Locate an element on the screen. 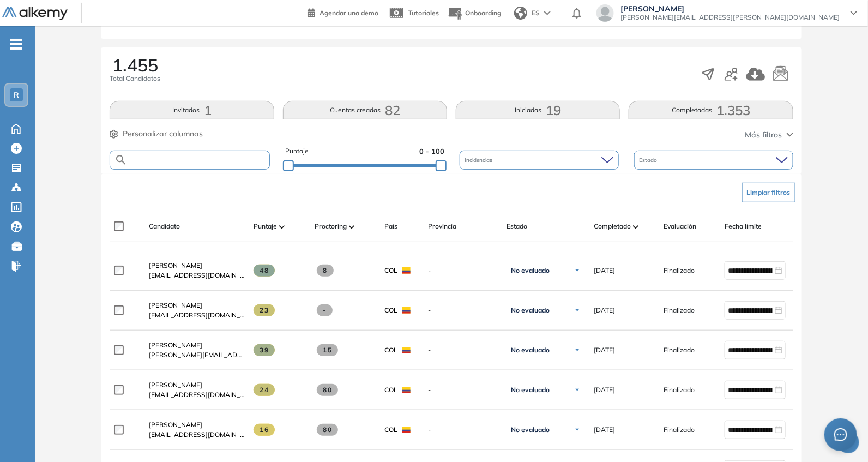  span: País is located at coordinates (391, 226).